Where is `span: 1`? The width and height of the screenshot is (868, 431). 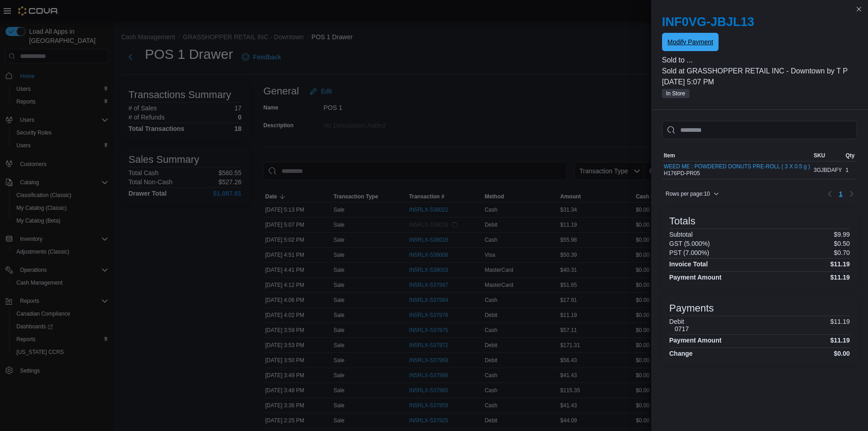
span: 1 is located at coordinates (841, 194).